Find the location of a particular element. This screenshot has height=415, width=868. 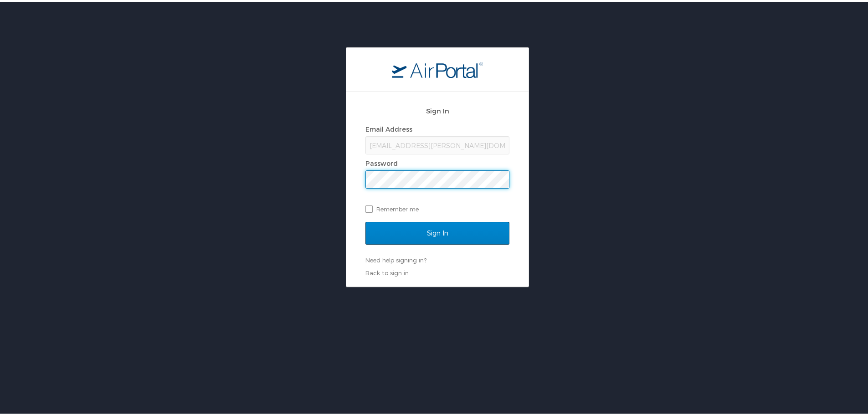

a: Need help signing in? is located at coordinates (396, 259).